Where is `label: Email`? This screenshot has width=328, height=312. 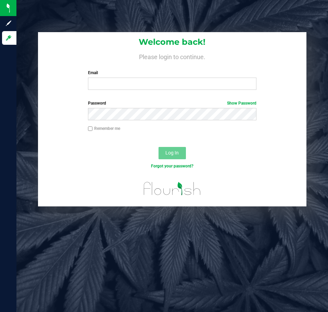 label: Email is located at coordinates (172, 73).